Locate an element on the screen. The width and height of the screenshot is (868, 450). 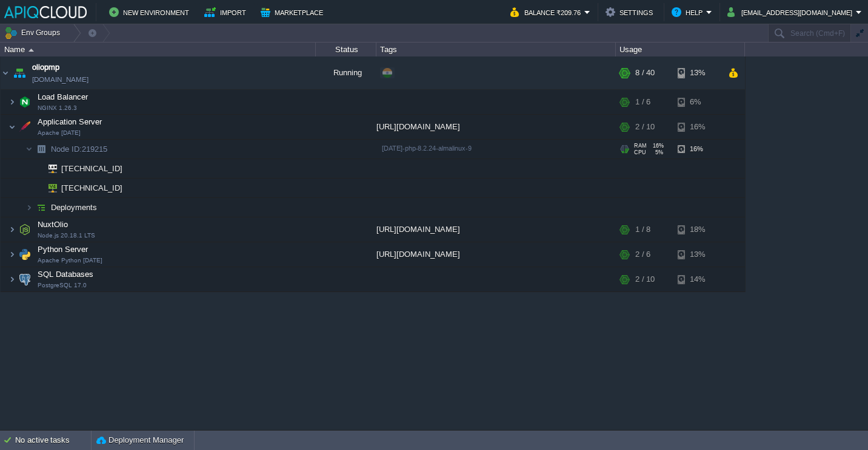
button: Env Groups is located at coordinates (34, 33).